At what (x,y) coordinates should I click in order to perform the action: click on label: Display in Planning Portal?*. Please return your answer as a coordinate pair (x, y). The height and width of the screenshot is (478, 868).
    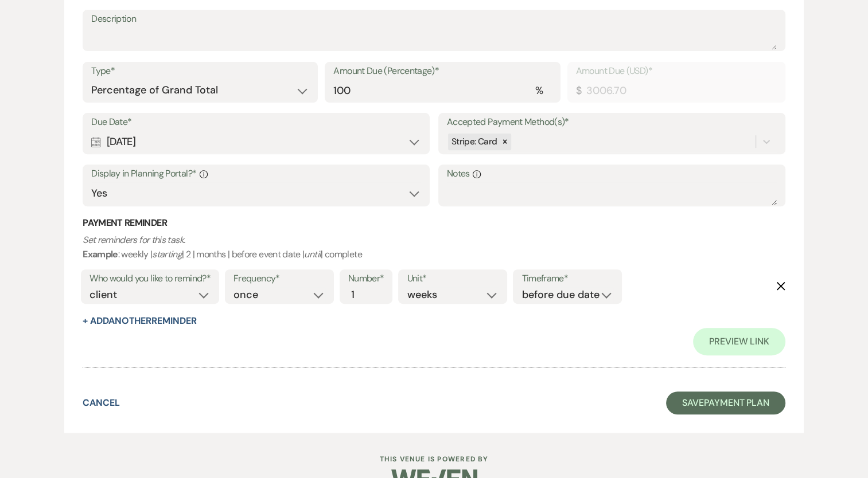
    Looking at the image, I should click on (256, 174).